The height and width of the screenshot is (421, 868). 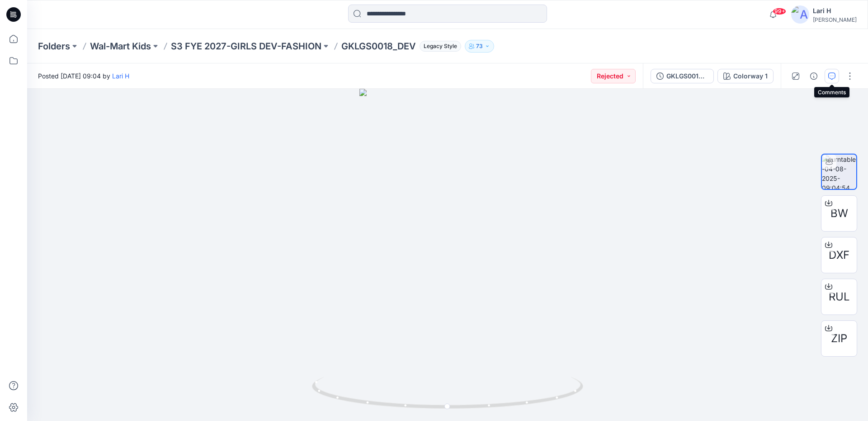 What do you see at coordinates (480, 46) in the screenshot?
I see `button: 73` at bounding box center [480, 46].